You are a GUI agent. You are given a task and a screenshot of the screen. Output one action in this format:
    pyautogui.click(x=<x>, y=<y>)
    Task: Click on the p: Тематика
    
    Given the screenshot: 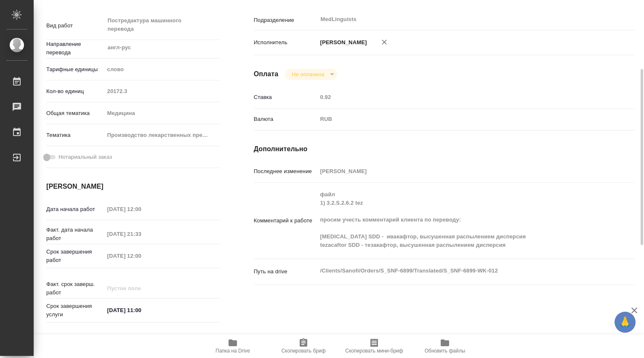 What is the action you would take?
    pyautogui.click(x=75, y=135)
    